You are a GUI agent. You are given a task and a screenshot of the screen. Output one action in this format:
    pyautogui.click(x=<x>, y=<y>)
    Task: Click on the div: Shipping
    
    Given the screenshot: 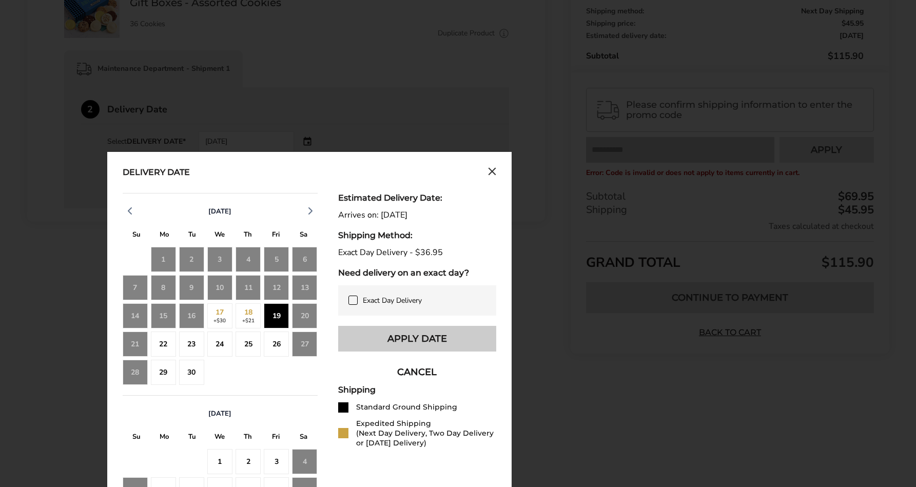 What is the action you would take?
    pyautogui.click(x=417, y=389)
    